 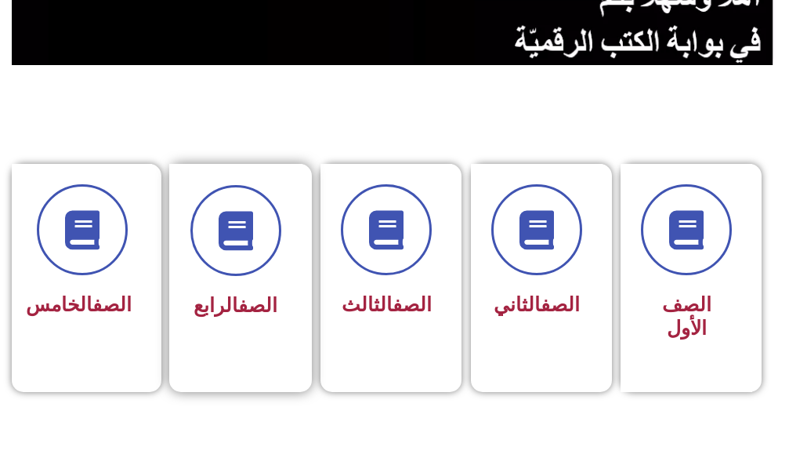 I want to click on span: الثالث, so click(x=386, y=304).